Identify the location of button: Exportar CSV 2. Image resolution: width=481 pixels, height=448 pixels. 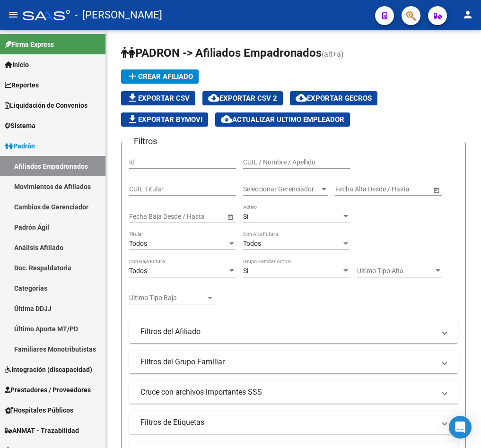
(242, 98).